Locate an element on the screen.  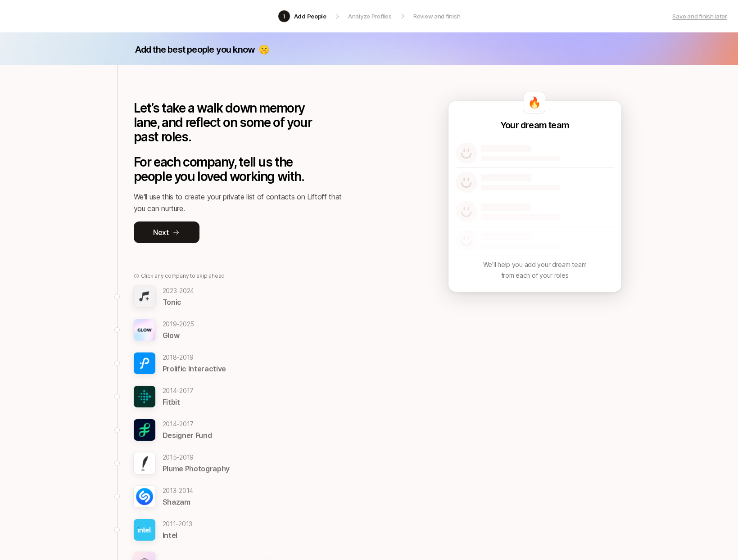
img: ada5d72e_d5d2_4dd7_8d5f_6d73d719021b.jpg is located at coordinates (145, 364).